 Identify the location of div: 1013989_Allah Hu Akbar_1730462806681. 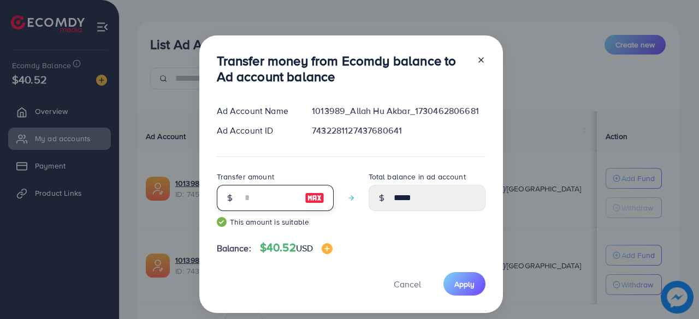
(398, 111).